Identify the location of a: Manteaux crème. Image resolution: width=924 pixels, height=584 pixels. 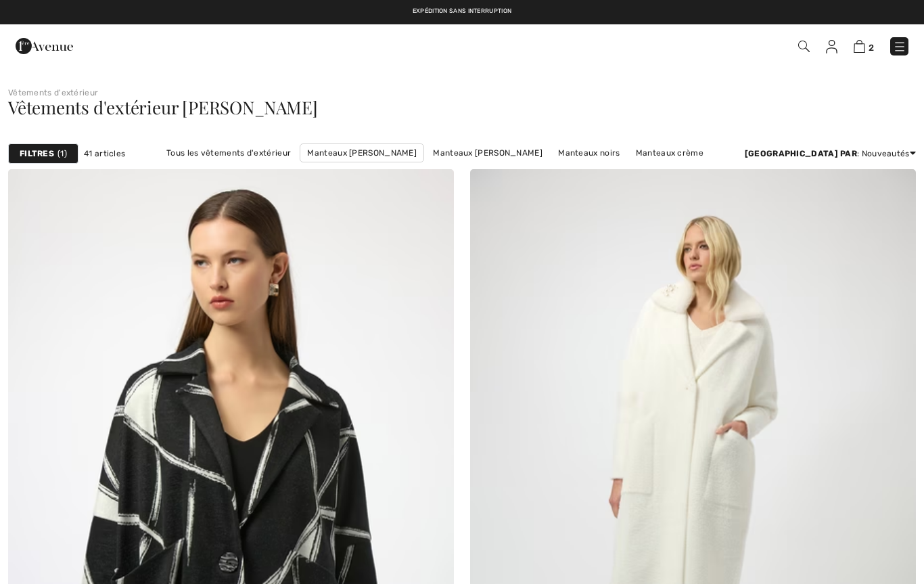
(669, 153).